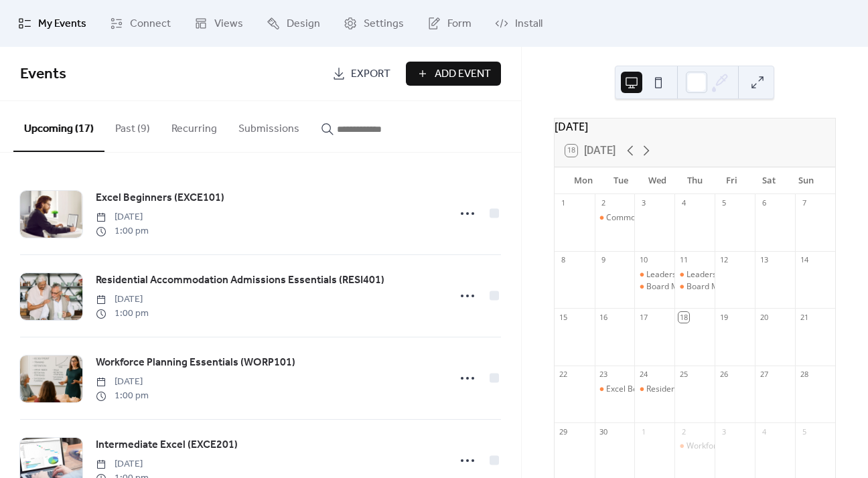 This screenshot has height=478, width=868. What do you see at coordinates (160, 199) in the screenshot?
I see `a: Excel Beginners (EXCE101)` at bounding box center [160, 199].